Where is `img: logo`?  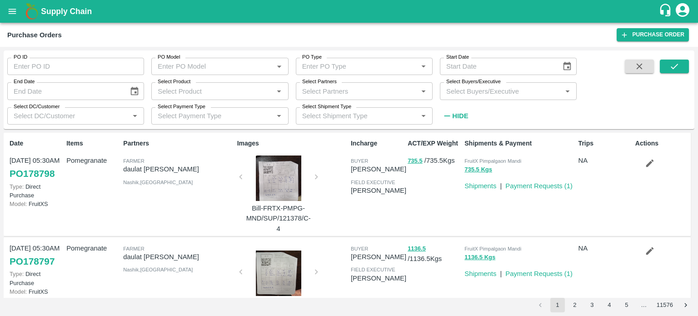
img: logo is located at coordinates (32, 11).